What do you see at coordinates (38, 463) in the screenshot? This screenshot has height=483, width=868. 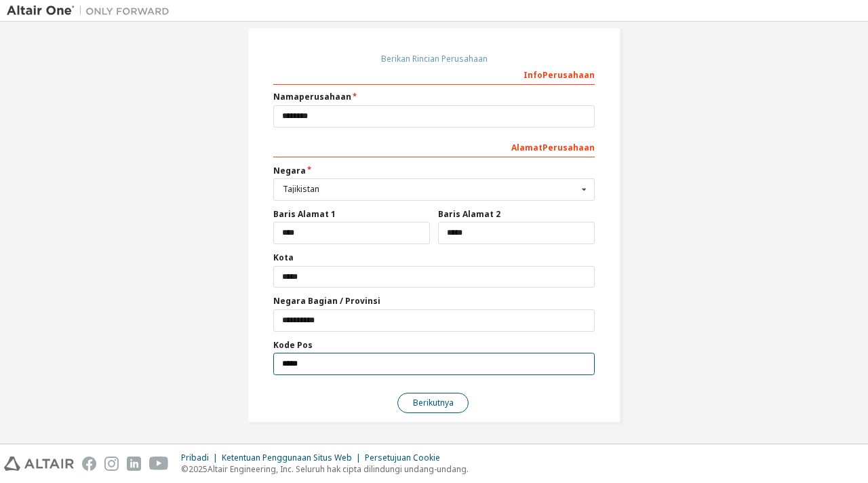 I see `img: altair_logo.svg` at bounding box center [38, 463].